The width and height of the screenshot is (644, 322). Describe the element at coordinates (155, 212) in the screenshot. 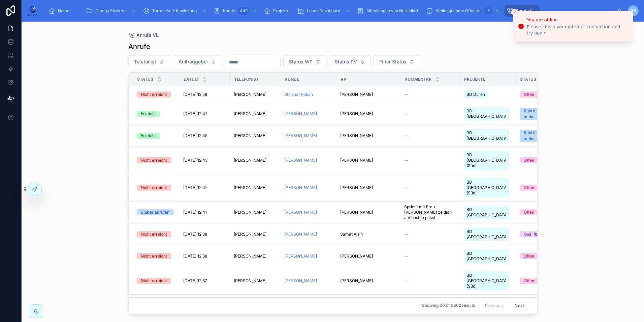

I see `div: Später anrufen` at that location.